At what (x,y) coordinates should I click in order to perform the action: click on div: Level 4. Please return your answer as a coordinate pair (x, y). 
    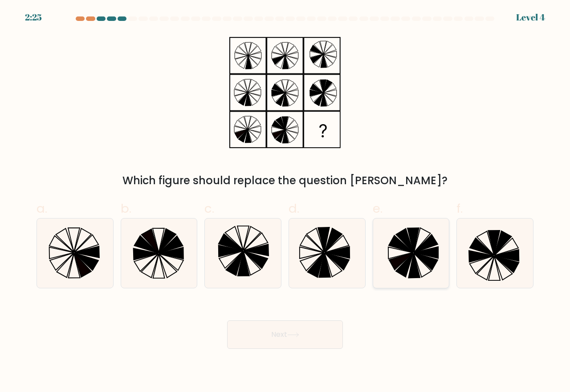
    Looking at the image, I should click on (530, 18).